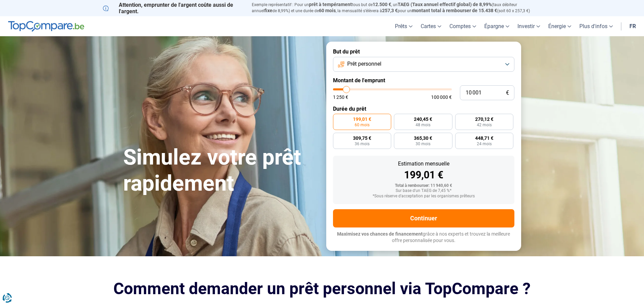 The height and width of the screenshot is (305, 644). I want to click on a: Cartes, so click(431, 26).